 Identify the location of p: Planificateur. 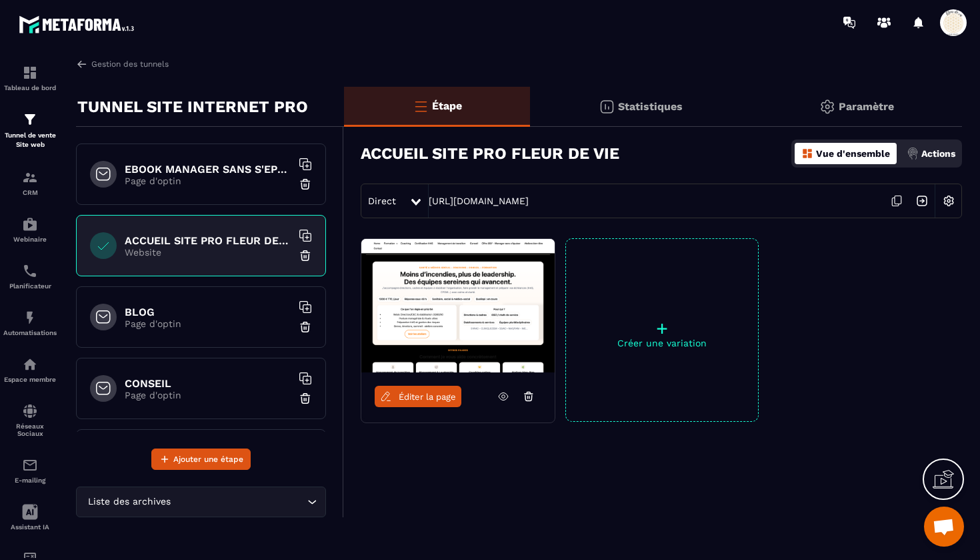
(30, 285).